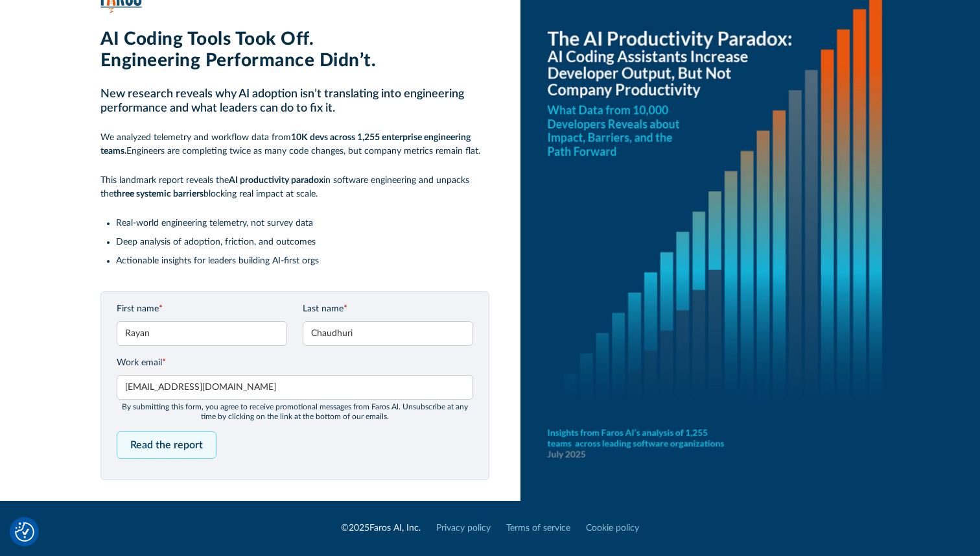  I want to click on li: Deep analysis of adoption, friction, and outcomes, so click(303, 242).